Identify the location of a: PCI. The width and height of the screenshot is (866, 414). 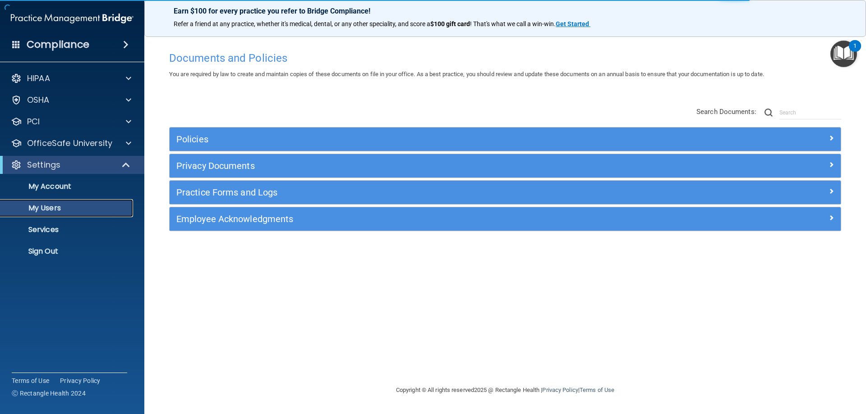
(71, 122).